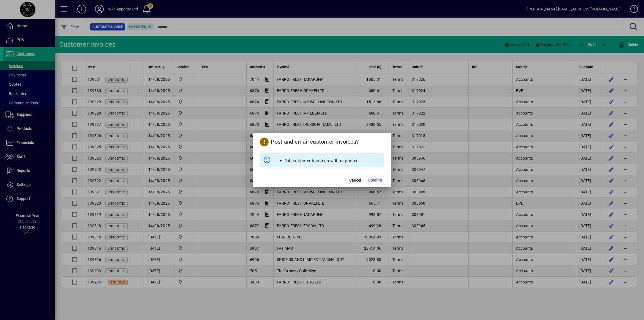 This screenshot has height=320, width=644. Describe the element at coordinates (322, 161) in the screenshot. I see `li: 14 customer invoices will be posted` at that location.